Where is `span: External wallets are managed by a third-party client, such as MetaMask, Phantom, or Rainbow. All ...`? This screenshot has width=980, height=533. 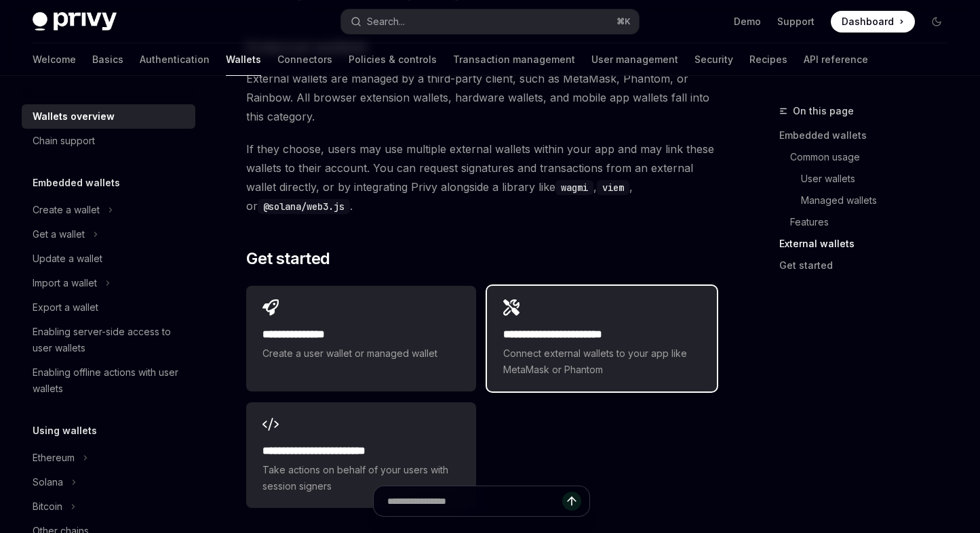 span: External wallets are managed by a third-party client, such as MetaMask, Phantom, or Rainbow. All ... is located at coordinates (482, 97).